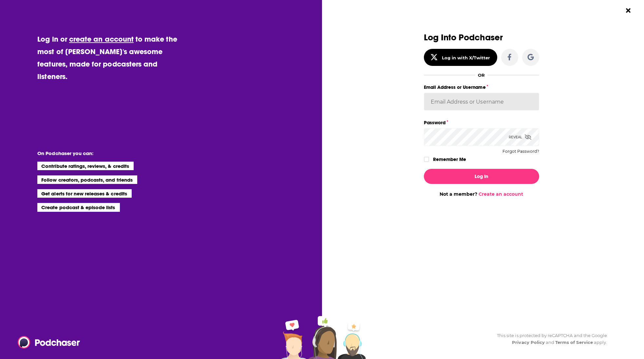 This screenshot has width=644, height=359. Describe the element at coordinates (521, 152) in the screenshot. I see `button: Forgot Password?` at that location.